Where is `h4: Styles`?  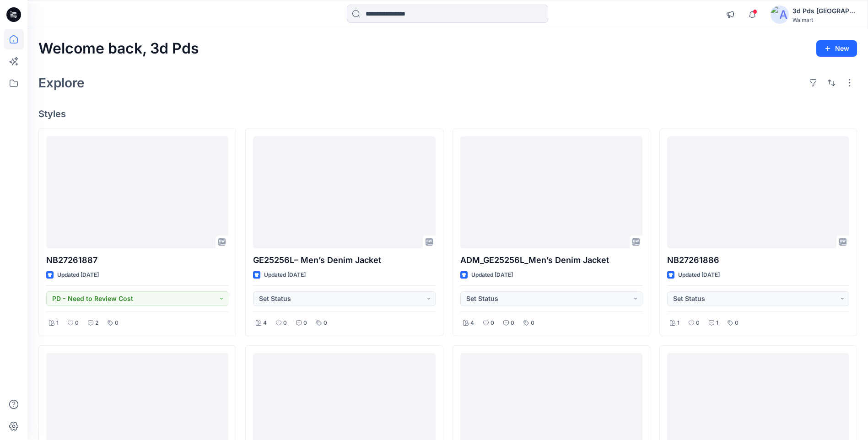 h4: Styles is located at coordinates (447, 114).